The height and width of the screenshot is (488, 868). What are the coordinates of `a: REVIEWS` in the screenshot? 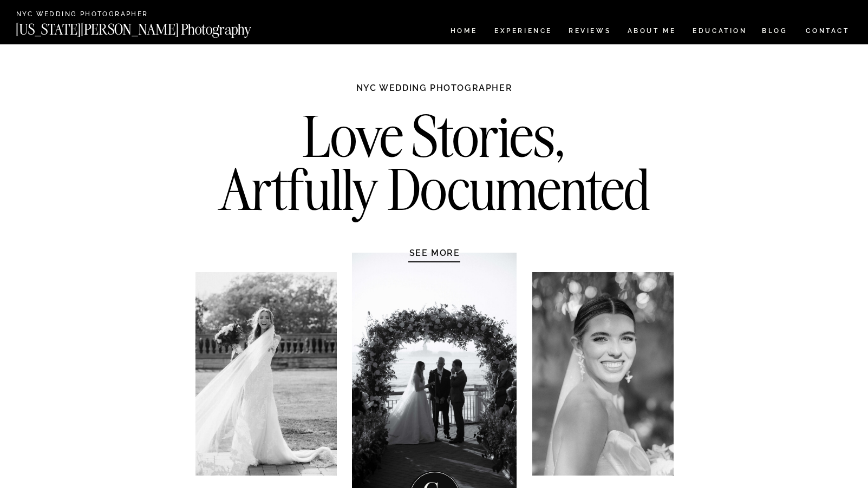 It's located at (588, 32).